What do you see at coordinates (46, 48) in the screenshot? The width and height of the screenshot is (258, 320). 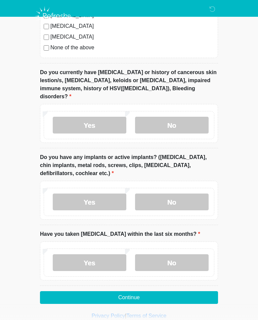 I see `input: None of the above` at bounding box center [46, 48].